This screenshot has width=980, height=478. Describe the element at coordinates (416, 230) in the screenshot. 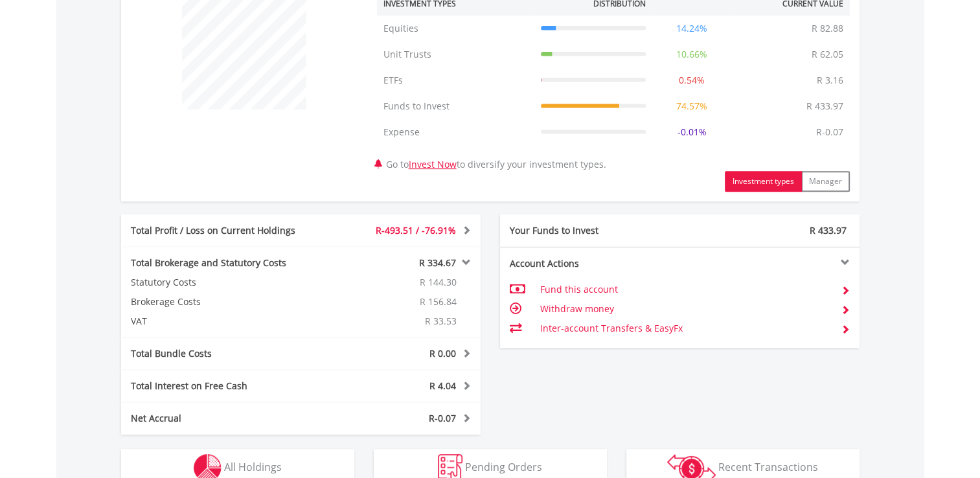

I see `span: R-493.51 / -76.91%` at that location.